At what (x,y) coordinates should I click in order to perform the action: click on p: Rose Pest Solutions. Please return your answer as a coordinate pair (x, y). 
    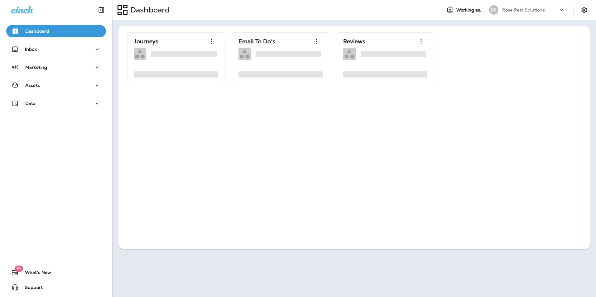
    Looking at the image, I should click on (523, 10).